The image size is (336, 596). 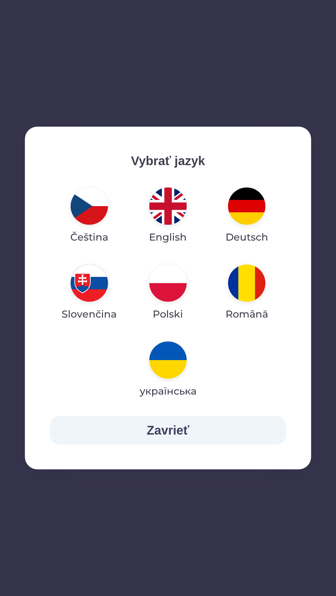 What do you see at coordinates (168, 391) in the screenshot?
I see `p: українська` at bounding box center [168, 391].